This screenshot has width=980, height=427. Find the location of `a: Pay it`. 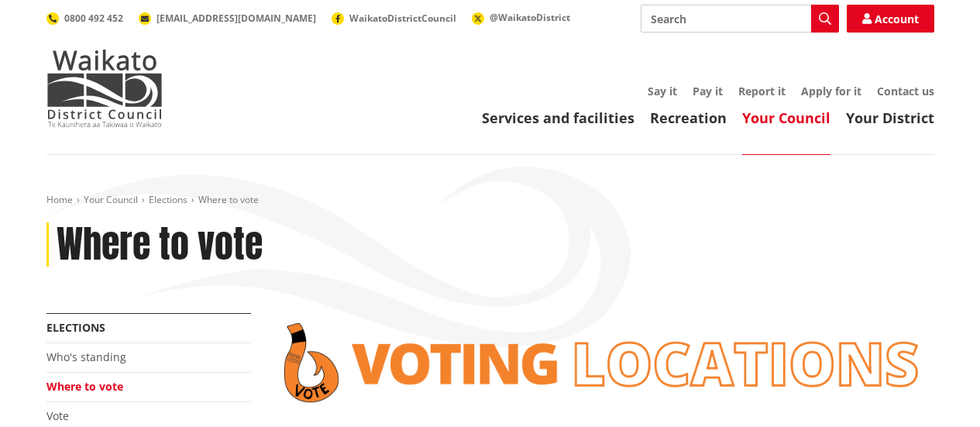

a: Pay it is located at coordinates (707, 91).